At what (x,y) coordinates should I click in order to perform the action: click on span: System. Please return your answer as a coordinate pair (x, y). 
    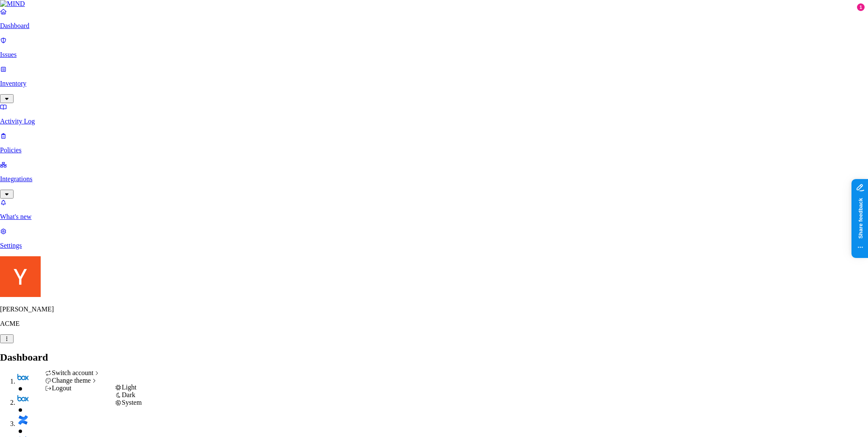
    Looking at the image, I should click on (131, 402).